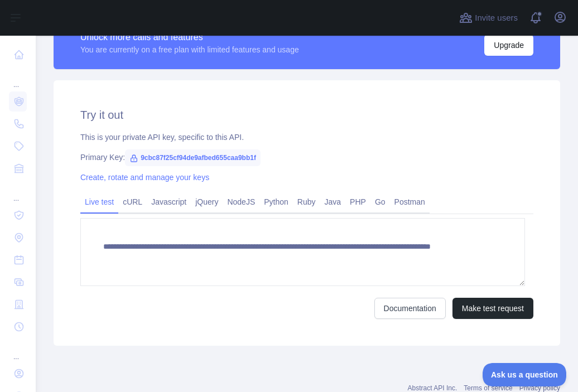 Image resolution: width=578 pixels, height=392 pixels. Describe the element at coordinates (357, 201) in the screenshot. I see `a: PHP` at that location.